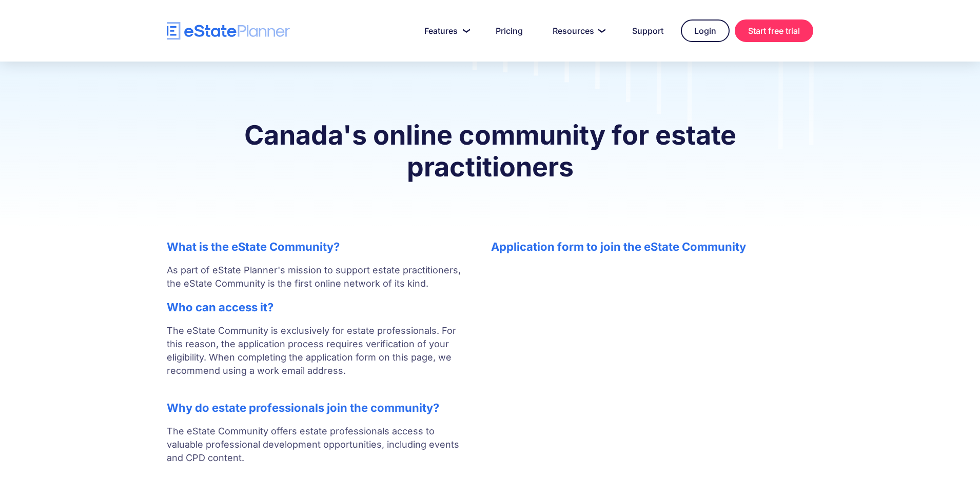  What do you see at coordinates (648, 31) in the screenshot?
I see `a: Support` at bounding box center [648, 31].